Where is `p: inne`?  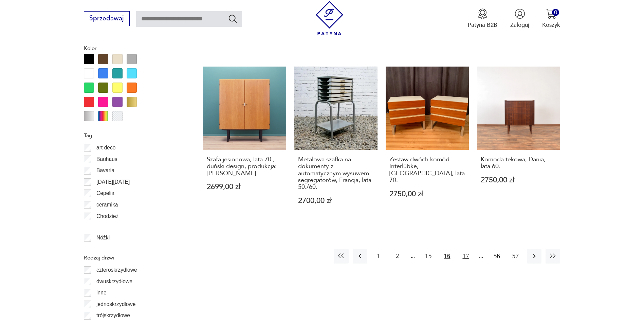 p: inne is located at coordinates (101, 292).